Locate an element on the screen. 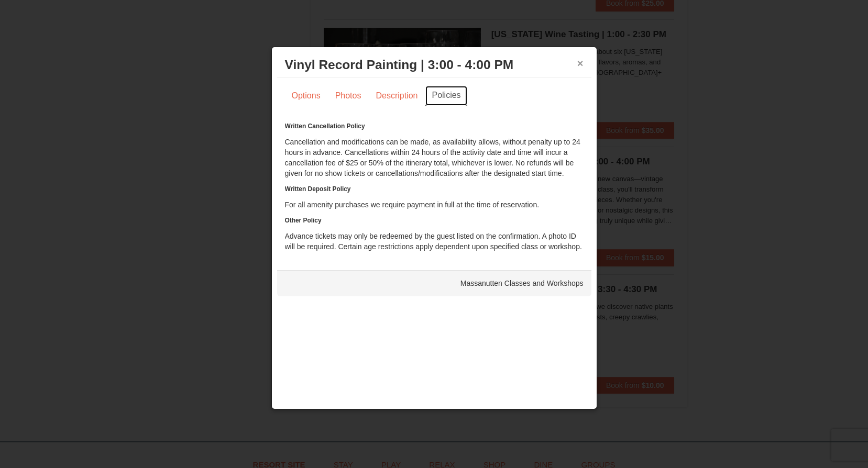 The image size is (868, 468). div: Massanutten Classes and Workshops is located at coordinates (434, 283).